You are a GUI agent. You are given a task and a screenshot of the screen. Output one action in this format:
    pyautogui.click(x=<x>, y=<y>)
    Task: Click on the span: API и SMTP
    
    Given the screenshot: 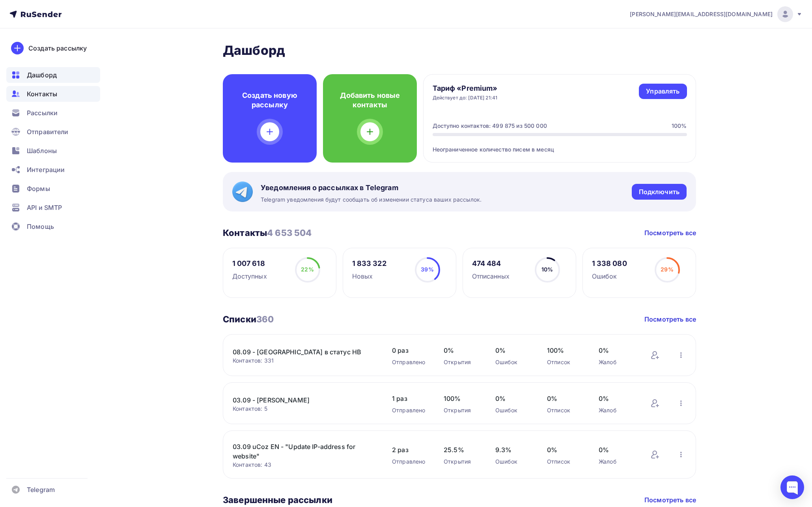 What is the action you would take?
    pyautogui.click(x=44, y=207)
    